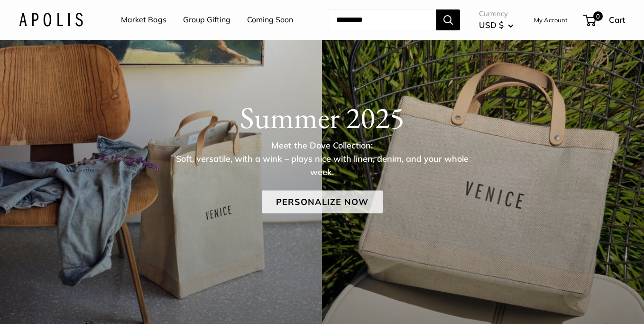 Image resolution: width=644 pixels, height=324 pixels. I want to click on a: Personalize Now, so click(322, 201).